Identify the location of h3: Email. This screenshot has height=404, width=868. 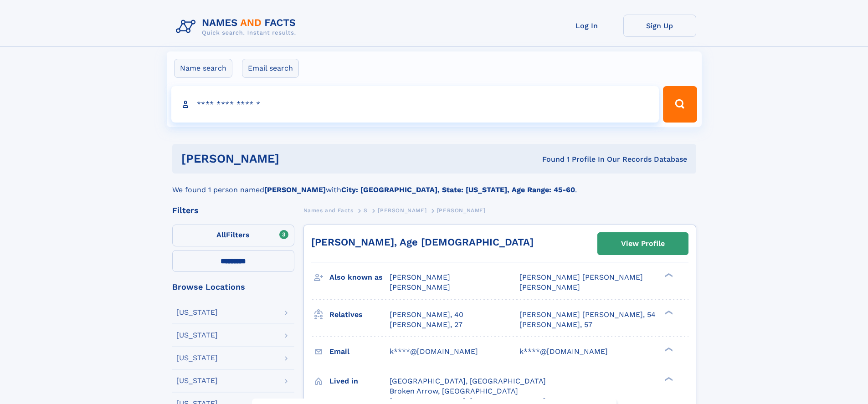
(359, 351).